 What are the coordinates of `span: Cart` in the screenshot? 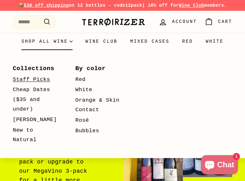 It's located at (225, 22).